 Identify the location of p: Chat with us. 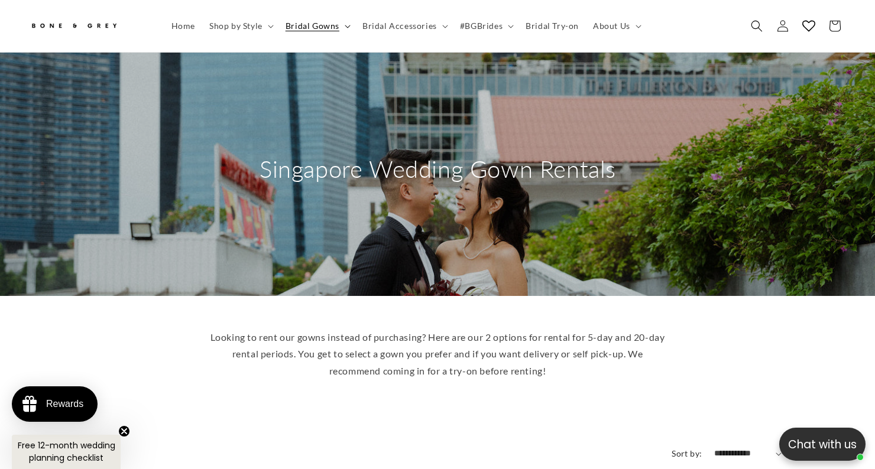
(822, 444).